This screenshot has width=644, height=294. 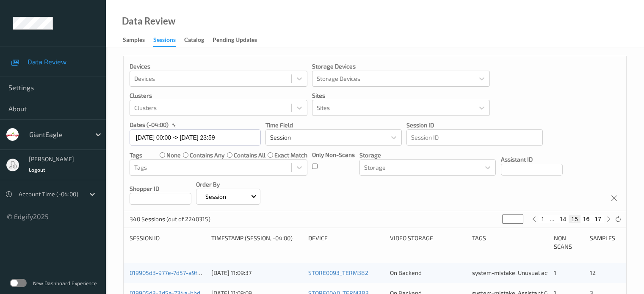 What do you see at coordinates (234, 40) in the screenshot?
I see `div: Pending Updates` at bounding box center [234, 40].